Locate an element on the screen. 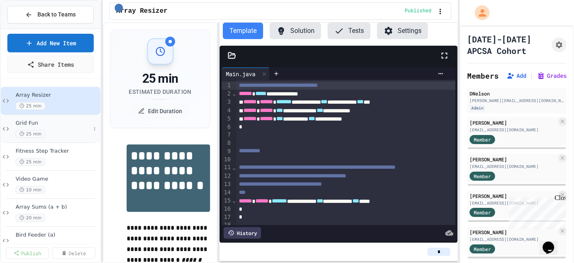 This screenshot has height=263, width=574. div: My Account is located at coordinates (479, 13).